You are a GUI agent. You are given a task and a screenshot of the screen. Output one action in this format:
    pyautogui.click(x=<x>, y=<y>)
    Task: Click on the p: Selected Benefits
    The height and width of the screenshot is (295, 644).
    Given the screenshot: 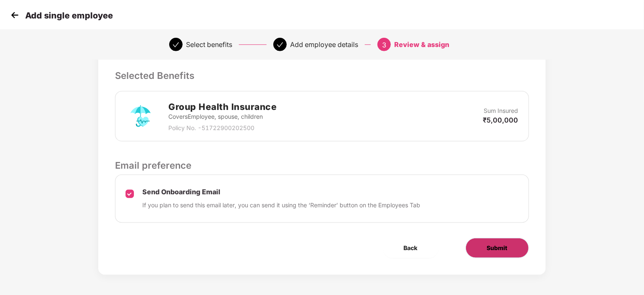 What is the action you would take?
    pyautogui.click(x=322, y=75)
    